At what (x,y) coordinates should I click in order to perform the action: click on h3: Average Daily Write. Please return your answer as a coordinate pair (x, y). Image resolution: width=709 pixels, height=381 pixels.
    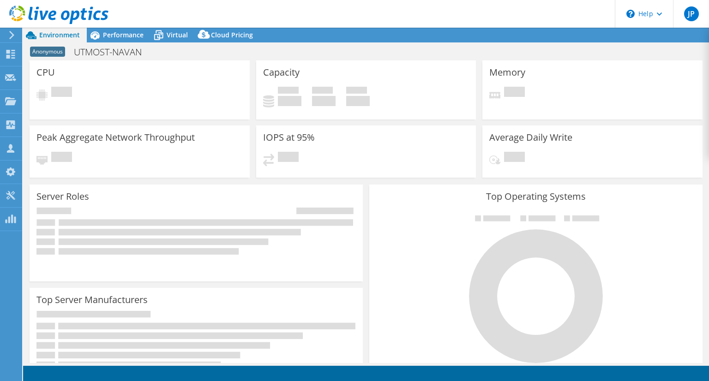
    Looking at the image, I should click on (531, 138).